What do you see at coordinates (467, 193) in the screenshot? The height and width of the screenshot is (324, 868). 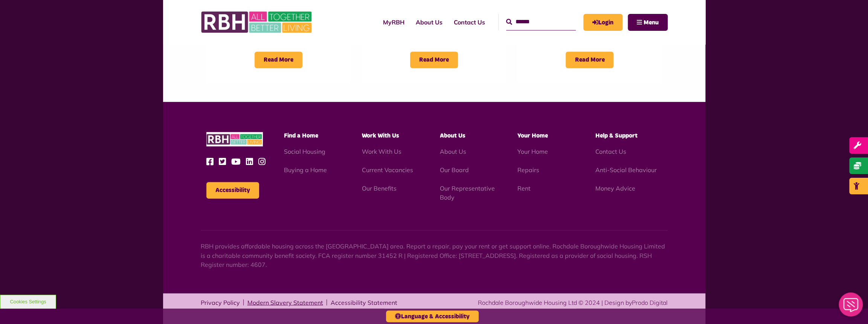 I see `a: Our Representative Body` at bounding box center [467, 193].